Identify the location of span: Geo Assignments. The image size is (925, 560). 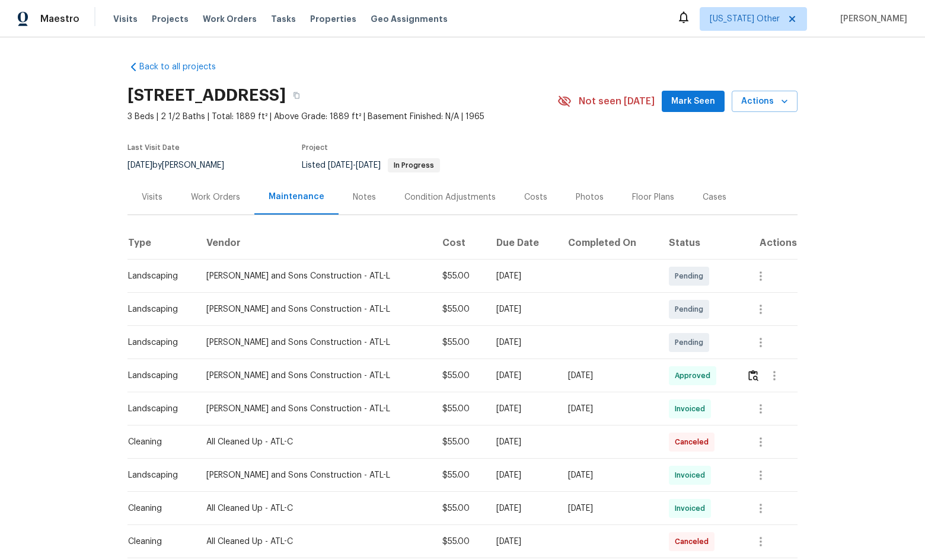
(409, 19).